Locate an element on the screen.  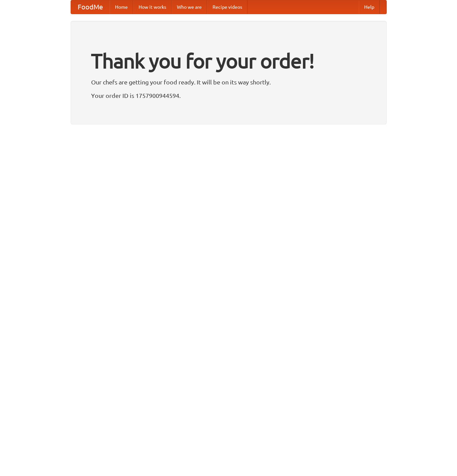
h1: Thank you for your order! is located at coordinates (229, 61).